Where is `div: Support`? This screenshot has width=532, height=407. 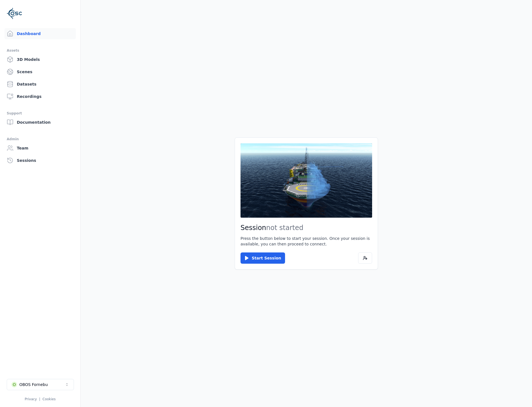 div: Support is located at coordinates (40, 114).